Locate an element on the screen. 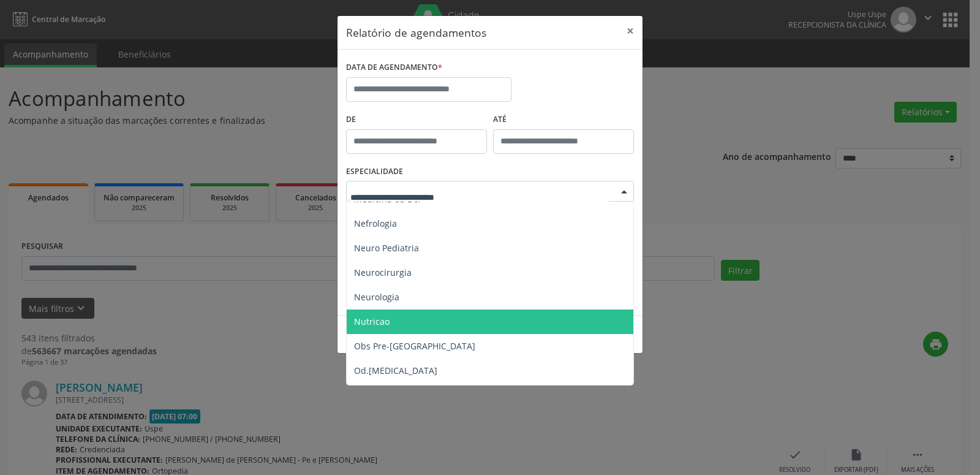  label: De is located at coordinates (417, 119).